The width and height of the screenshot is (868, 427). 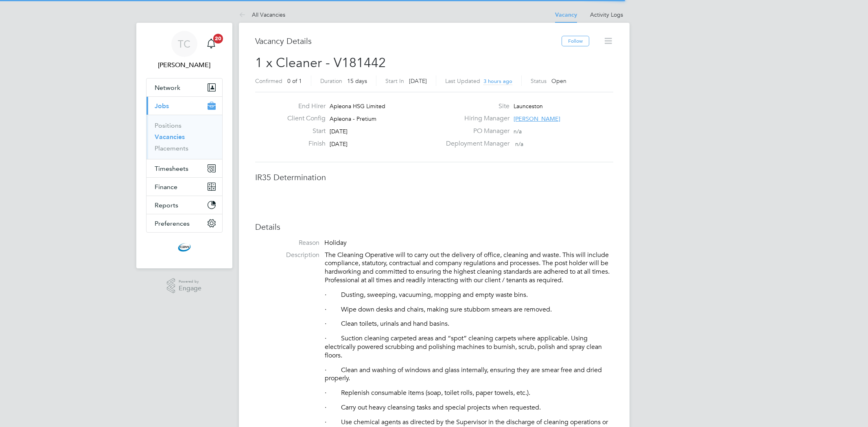 What do you see at coordinates (184, 187) in the screenshot?
I see `button: Finance` at bounding box center [184, 187].